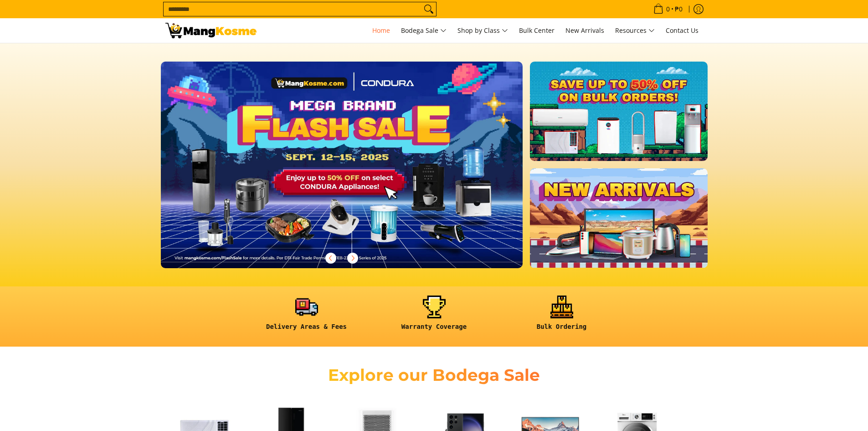 The image size is (868, 431). What do you see at coordinates (211, 31) in the screenshot?
I see `img: Mang Kosme: Your Home Appliances Warehouse Sale Partner!` at bounding box center [211, 31].